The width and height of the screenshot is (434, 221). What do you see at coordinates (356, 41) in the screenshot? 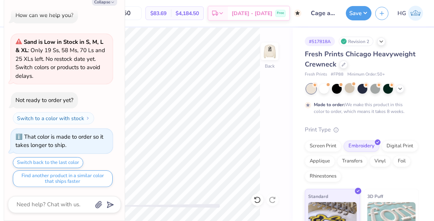
I see `div: Revision 2` at bounding box center [356, 41].